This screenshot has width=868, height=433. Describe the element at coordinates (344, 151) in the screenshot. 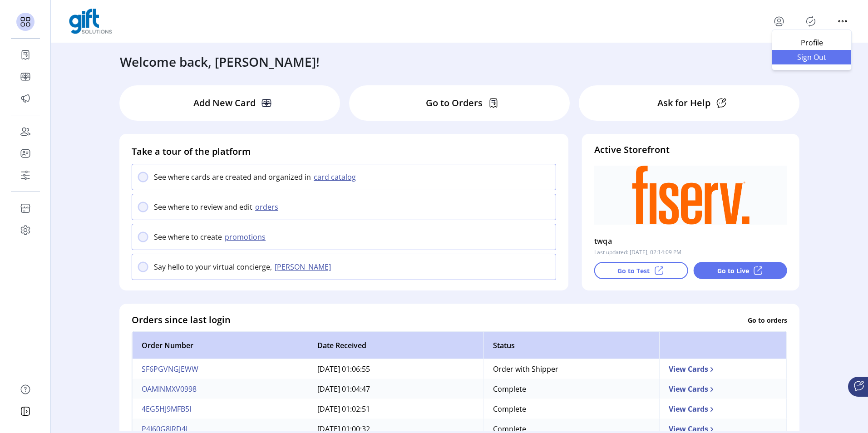

I see `h4: Take a tour of the platform` at that location.